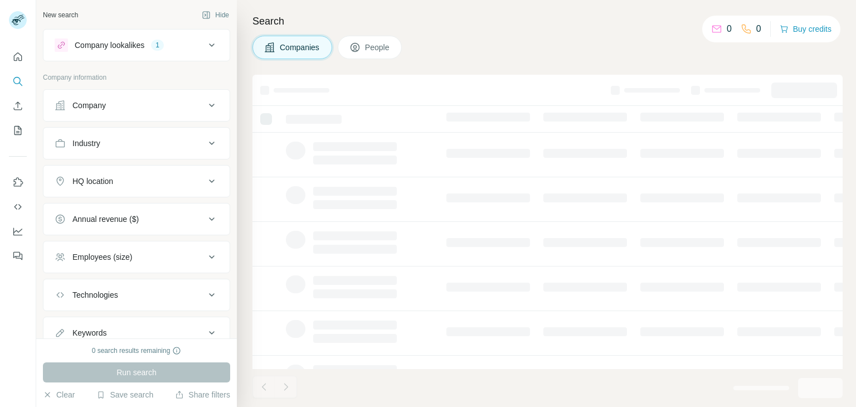 This screenshot has height=407, width=856. Describe the element at coordinates (136, 181) in the screenshot. I see `button: HQ location` at that location.